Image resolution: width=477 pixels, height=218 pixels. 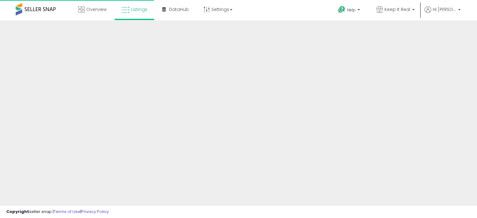 I want to click on a: Terms of Use, so click(x=67, y=211).